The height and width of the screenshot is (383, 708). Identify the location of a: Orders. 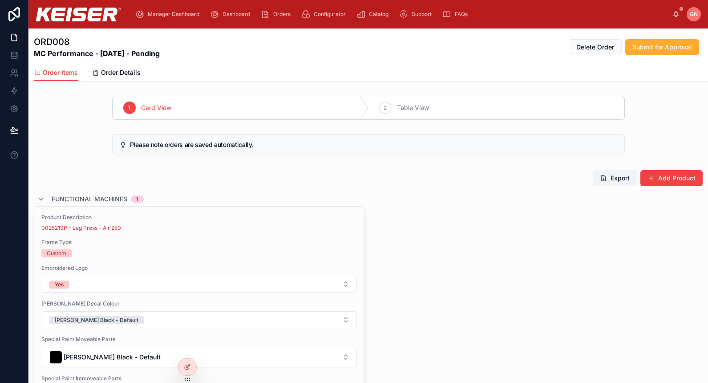
(277, 14).